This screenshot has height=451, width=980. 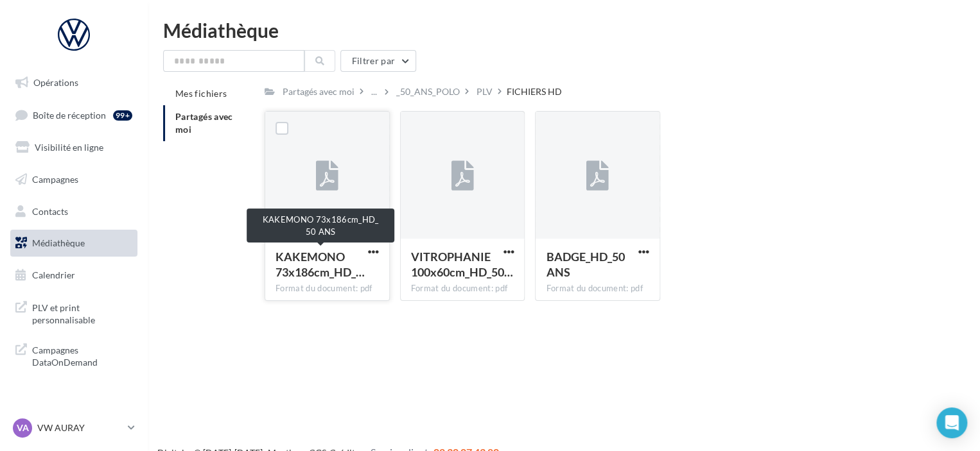 What do you see at coordinates (204, 122) in the screenshot?
I see `span: Partagés avec moi` at bounding box center [204, 122].